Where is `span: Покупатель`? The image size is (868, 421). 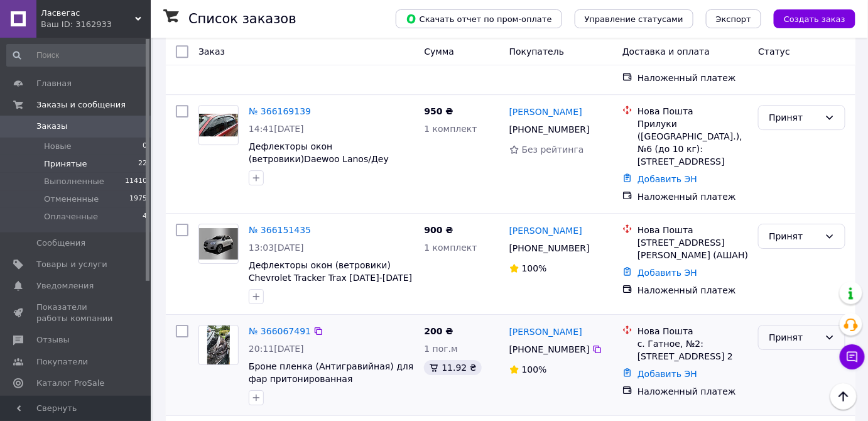 span: Покупатель is located at coordinates (537, 51).